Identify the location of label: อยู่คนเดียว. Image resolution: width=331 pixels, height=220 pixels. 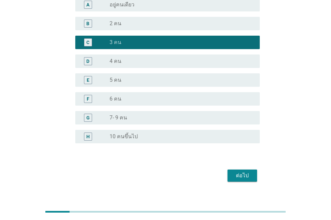
(122, 5).